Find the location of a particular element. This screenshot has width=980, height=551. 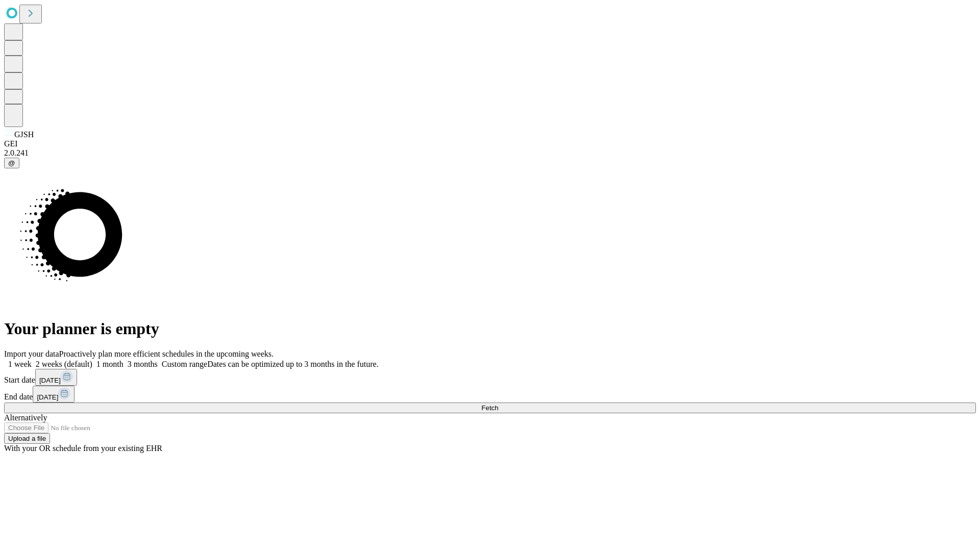

div: End date is located at coordinates (490, 394).